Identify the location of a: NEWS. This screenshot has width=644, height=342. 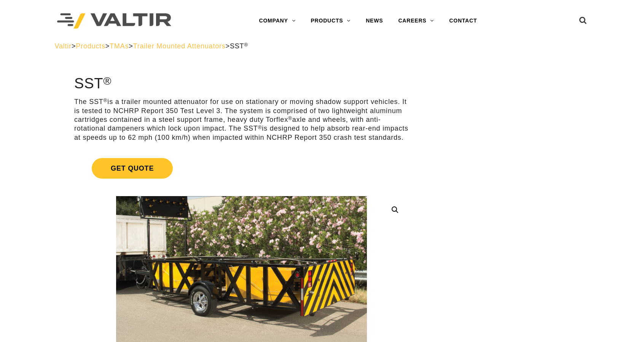
(374, 21).